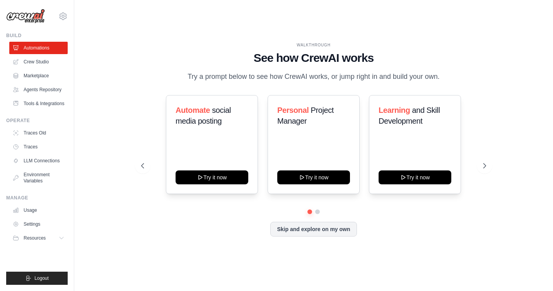 The width and height of the screenshot is (553, 291). Describe the element at coordinates (37, 279) in the screenshot. I see `button: Logout` at that location.